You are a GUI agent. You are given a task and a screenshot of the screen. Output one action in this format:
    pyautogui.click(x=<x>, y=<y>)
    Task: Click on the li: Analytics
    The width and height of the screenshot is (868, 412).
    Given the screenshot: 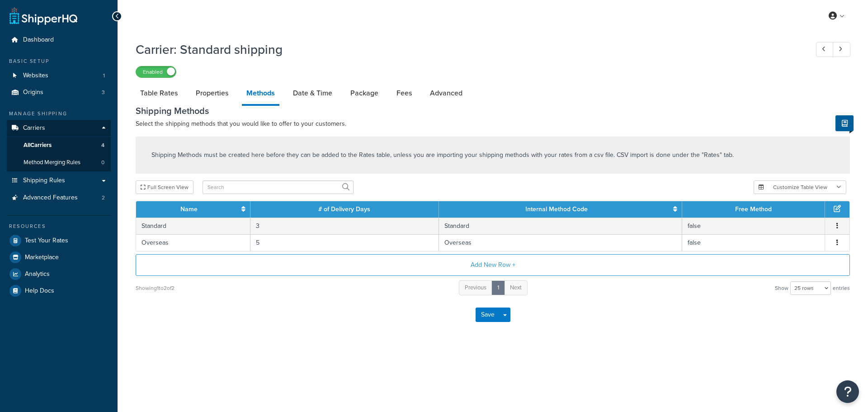 What is the action you would take?
    pyautogui.click(x=59, y=274)
    